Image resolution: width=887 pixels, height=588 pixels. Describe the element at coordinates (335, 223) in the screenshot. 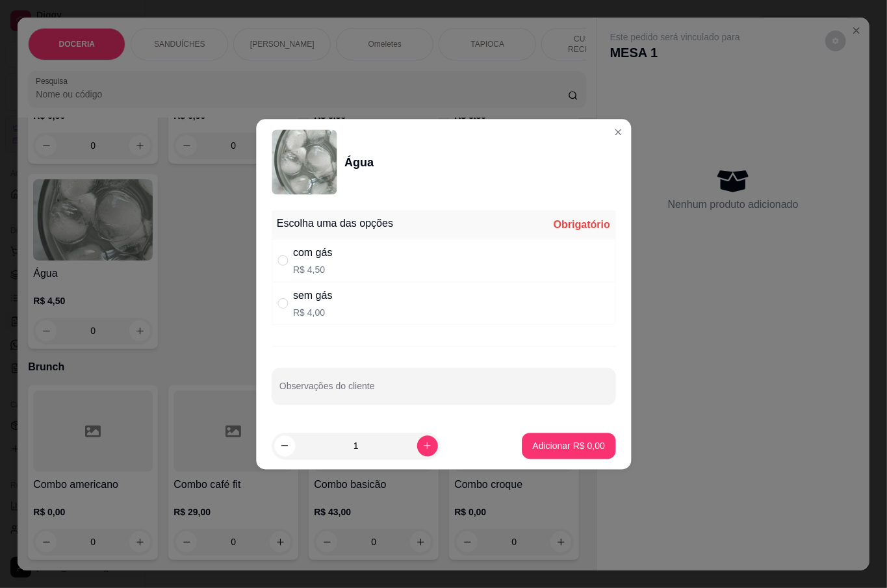

I see `div: Escolha uma das opções` at that location.